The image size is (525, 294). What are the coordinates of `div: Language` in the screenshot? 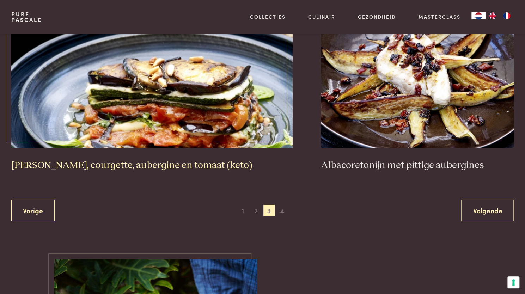 It's located at (478, 16).